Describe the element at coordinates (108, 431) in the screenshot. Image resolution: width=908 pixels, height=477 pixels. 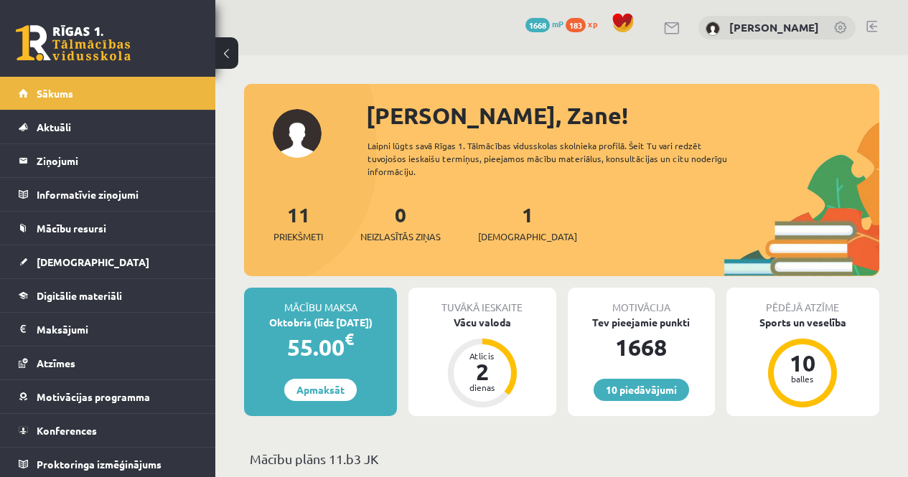
I see `a: Konferences` at that location.